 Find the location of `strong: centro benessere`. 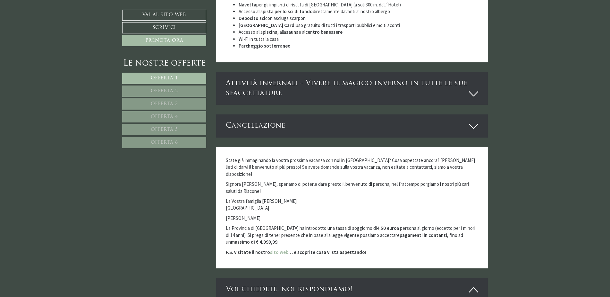

strong: centro benessere is located at coordinates (324, 32).